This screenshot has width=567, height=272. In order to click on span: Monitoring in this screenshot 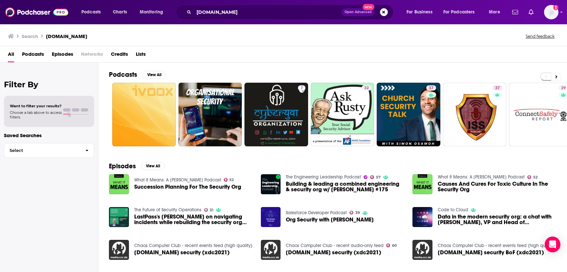, I will do `click(151, 12)`.